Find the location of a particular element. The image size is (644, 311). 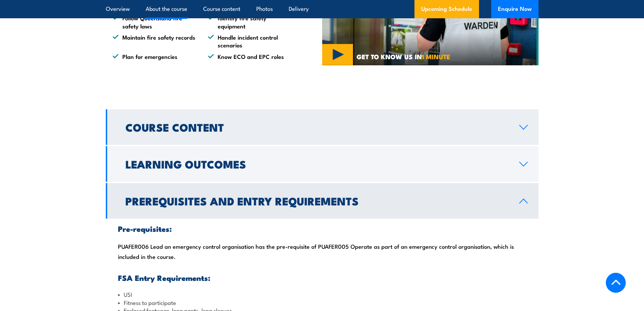

h2: Learning Outcomes is located at coordinates (317, 164).